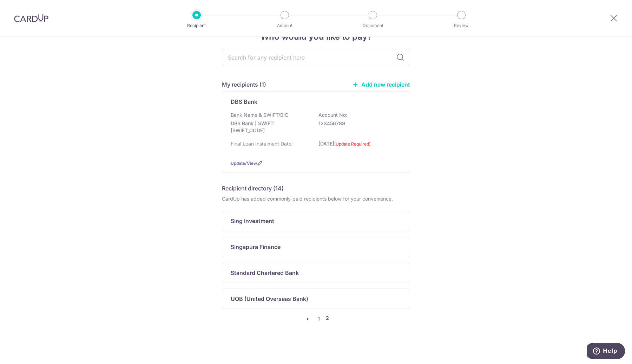 Image resolution: width=632 pixels, height=364 pixels. What do you see at coordinates (316, 57) in the screenshot?
I see `input: Search for any recipient here` at bounding box center [316, 57].